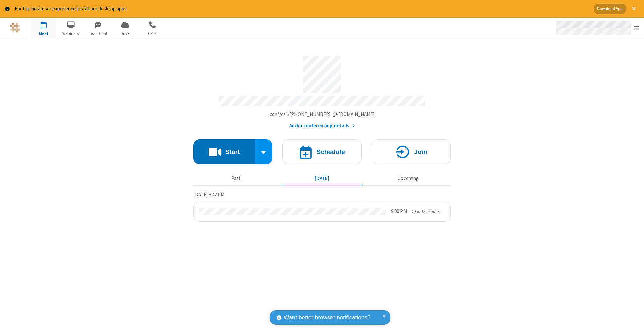  Describe the element at coordinates (264, 151) in the screenshot. I see `div: Start conference options` at that location.